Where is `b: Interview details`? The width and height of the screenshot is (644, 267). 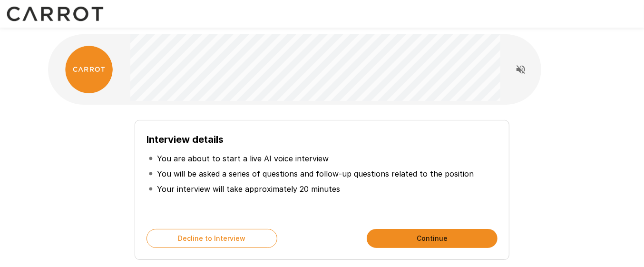
b: Interview details is located at coordinates (185, 139).